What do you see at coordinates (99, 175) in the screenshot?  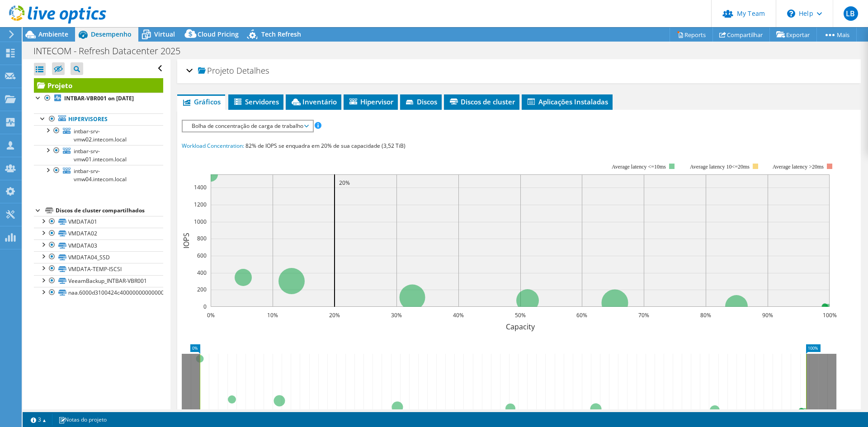 I see `a: intbar-srv-vmw04.intecom.local` at bounding box center [99, 175].